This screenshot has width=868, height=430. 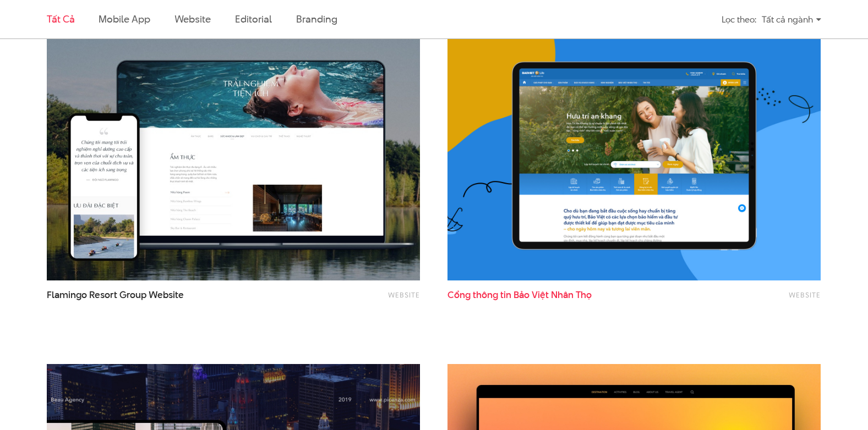 What do you see at coordinates (124, 19) in the screenshot?
I see `a: Mobile app` at bounding box center [124, 19].